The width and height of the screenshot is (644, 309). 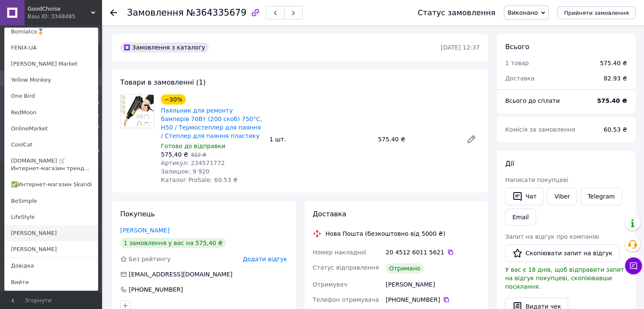 What do you see at coordinates (541, 130) in the screenshot?
I see `span: Комісія за замовлення` at bounding box center [541, 130].